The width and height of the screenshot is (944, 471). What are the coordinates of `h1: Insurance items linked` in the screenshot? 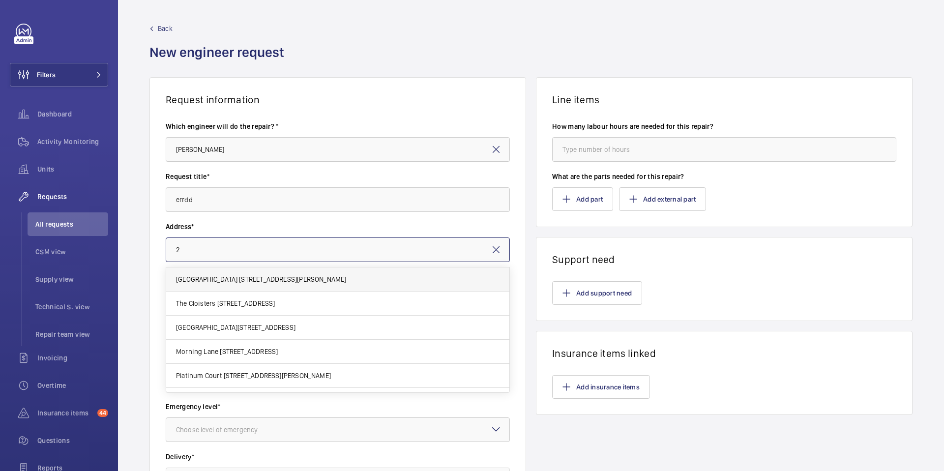 It's located at (724, 353).